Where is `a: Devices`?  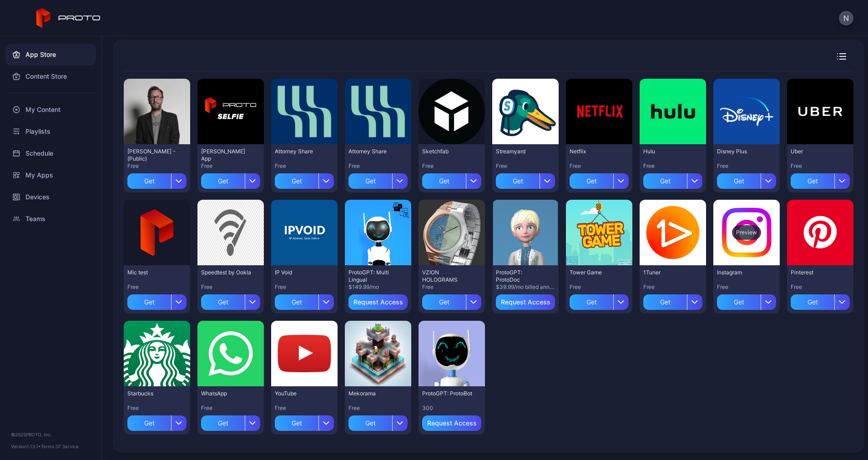 a: Devices is located at coordinates (50, 197).